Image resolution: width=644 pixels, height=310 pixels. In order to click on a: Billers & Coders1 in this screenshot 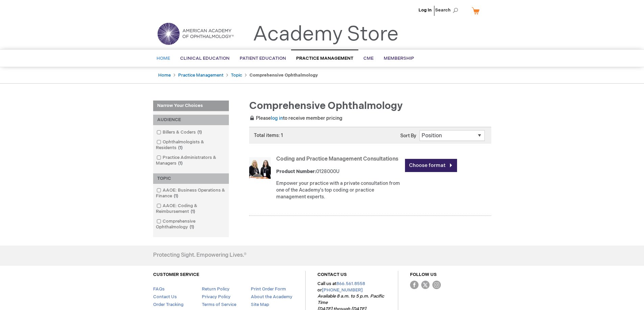, I will do `click(179, 132)`.